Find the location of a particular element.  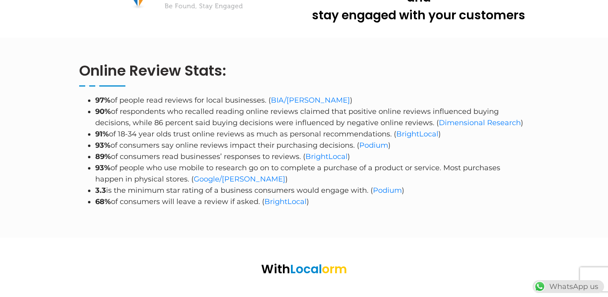

li: of people read reviews for local businesses. ( ) is located at coordinates (312, 100).